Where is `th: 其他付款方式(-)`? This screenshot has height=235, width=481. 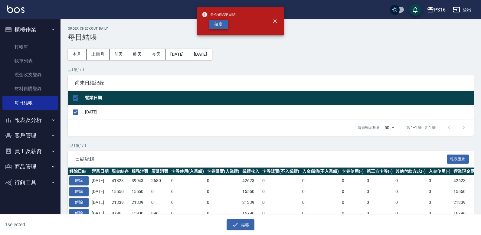
th: 其他付款方式(-) is located at coordinates (410, 171).